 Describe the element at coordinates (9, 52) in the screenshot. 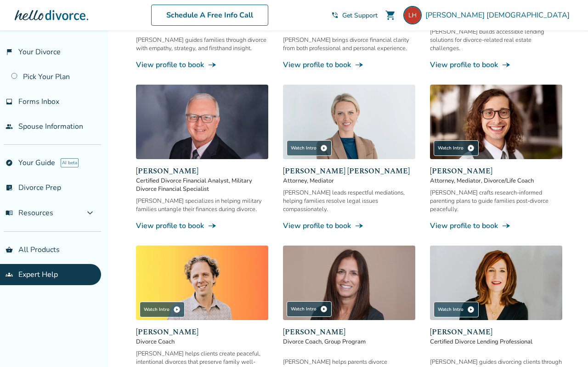

I see `span: flag_2` at that location.